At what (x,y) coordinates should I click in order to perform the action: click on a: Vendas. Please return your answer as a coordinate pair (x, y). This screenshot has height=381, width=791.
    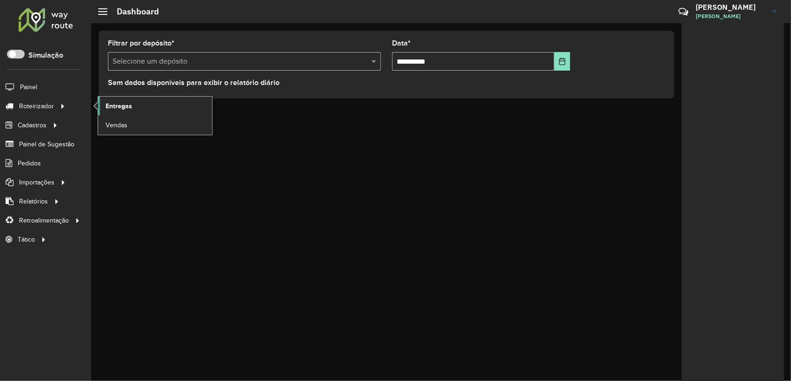
    Looking at the image, I should click on (155, 125).